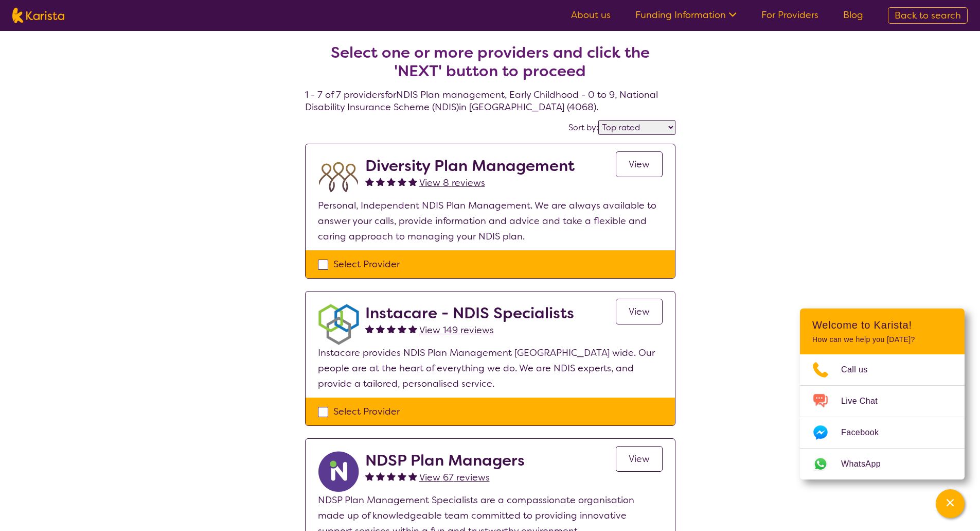 This screenshot has height=531, width=980. What do you see at coordinates (853, 15) in the screenshot?
I see `a: Blog` at bounding box center [853, 15].